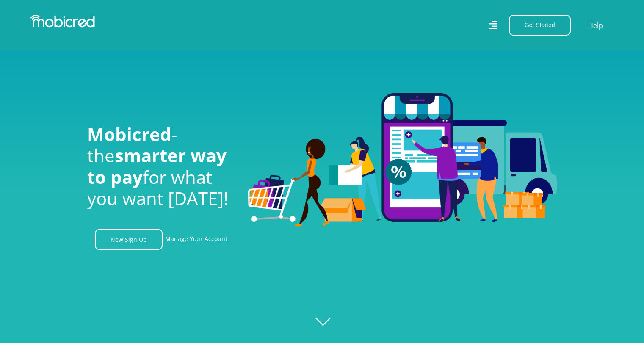 This screenshot has width=644, height=343. What do you see at coordinates (129, 134) in the screenshot?
I see `span: Mobicred` at bounding box center [129, 134].